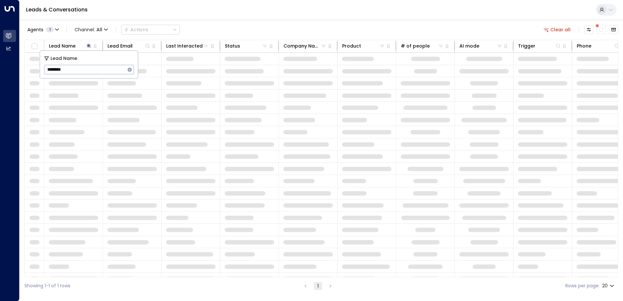 The width and height of the screenshot is (623, 301). What do you see at coordinates (150, 30) in the screenshot?
I see `button: Actions` at bounding box center [150, 30].